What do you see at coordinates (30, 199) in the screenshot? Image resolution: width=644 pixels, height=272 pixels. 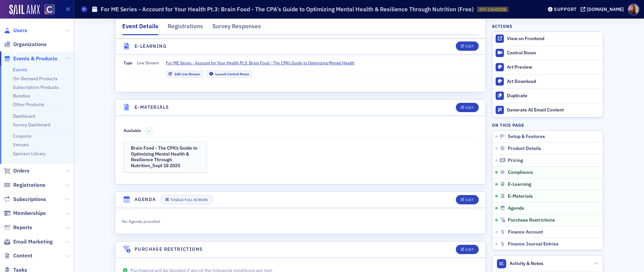 I see `span: Subscriptions` at bounding box center [30, 199].